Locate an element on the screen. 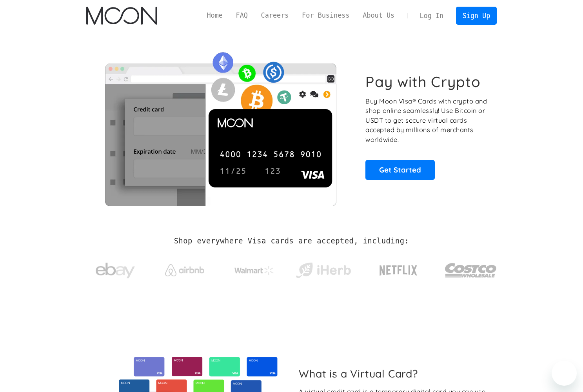 This screenshot has width=583, height=392. img: ebay is located at coordinates (115, 270).